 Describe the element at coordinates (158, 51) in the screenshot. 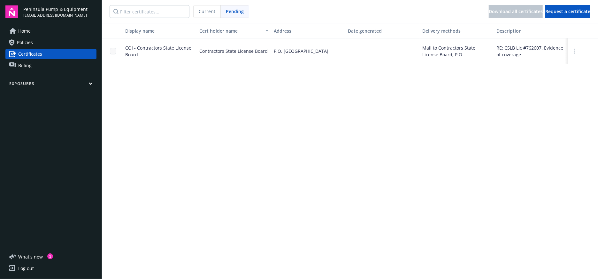

I see `span: COI - Contractors State License Board` at that location.